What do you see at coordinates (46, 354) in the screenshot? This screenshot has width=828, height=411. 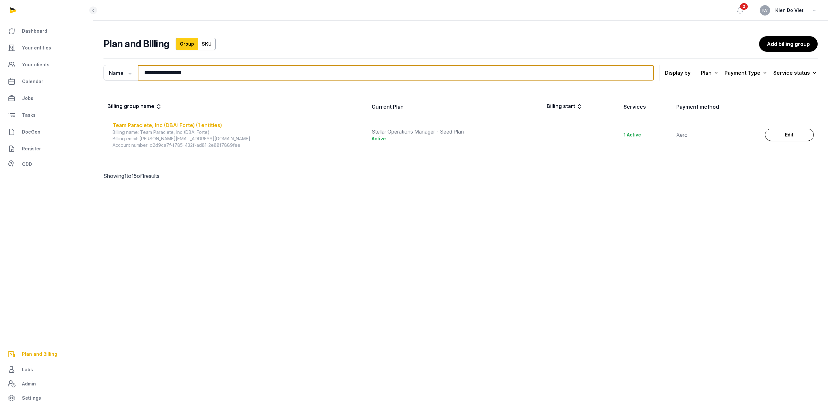 I see `a: Plan and Billing` at bounding box center [46, 354].